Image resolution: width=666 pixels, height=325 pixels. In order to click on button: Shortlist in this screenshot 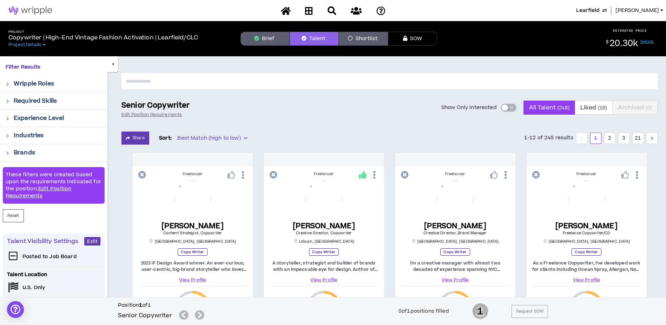, I will do `click(364, 39)`.